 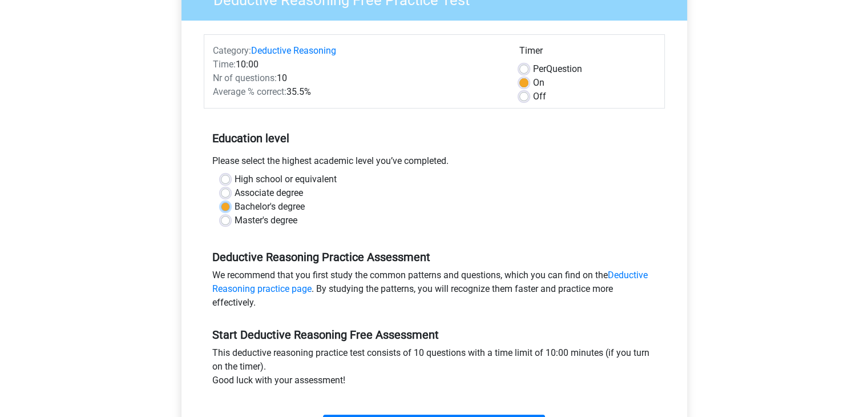 I want to click on div: 35.5%, so click(x=357, y=92).